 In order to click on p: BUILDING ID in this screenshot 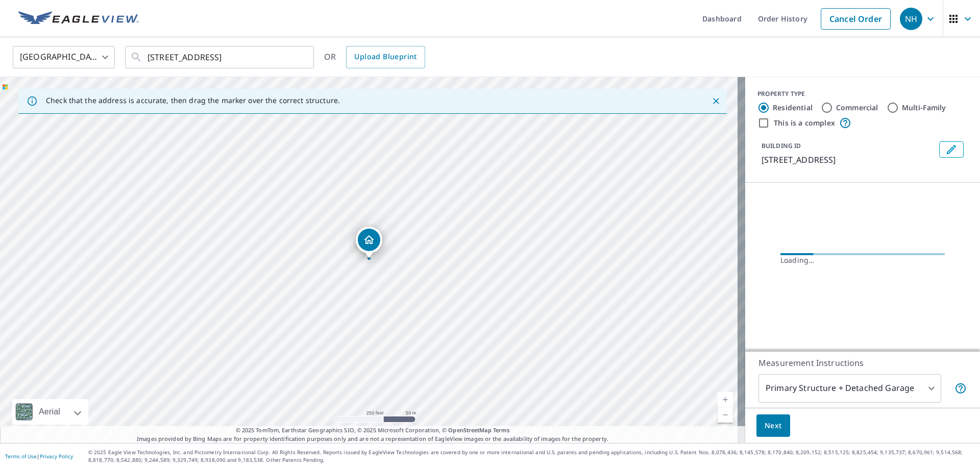, I will do `click(781, 145)`.